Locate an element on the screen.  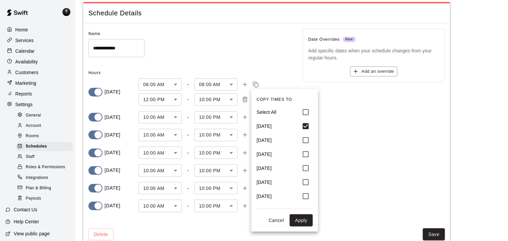
button: Apply is located at coordinates (301, 220).